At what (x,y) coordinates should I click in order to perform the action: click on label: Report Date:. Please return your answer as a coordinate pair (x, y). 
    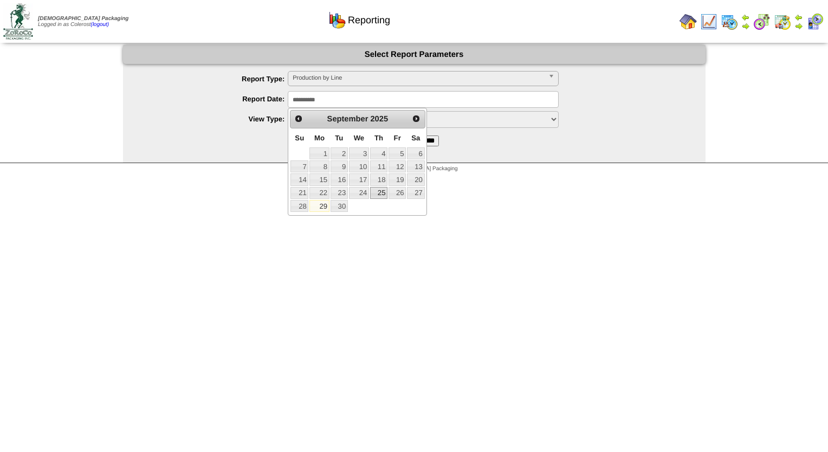
    Looking at the image, I should click on (216, 99).